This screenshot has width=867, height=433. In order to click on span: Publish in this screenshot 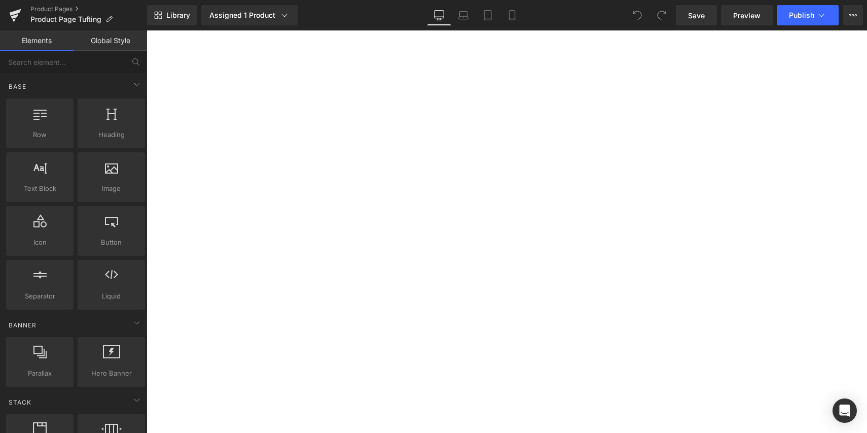, I will do `click(802, 15)`.